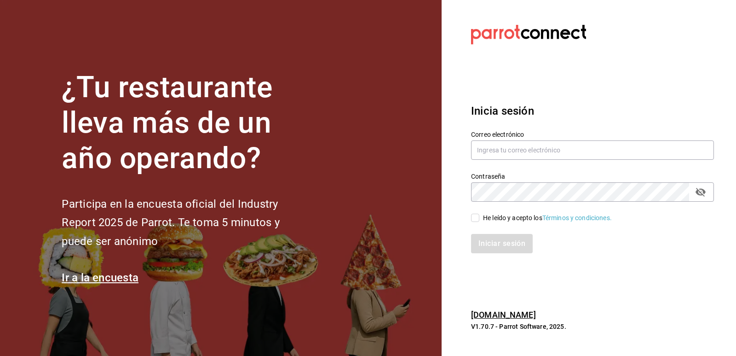 The height and width of the screenshot is (356, 736). I want to click on a: Ir a la encuesta, so click(100, 277).